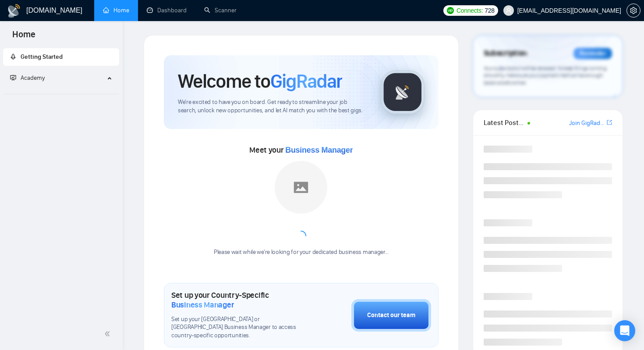  What do you see at coordinates (633, 11) in the screenshot?
I see `button: setting` at bounding box center [633, 11].